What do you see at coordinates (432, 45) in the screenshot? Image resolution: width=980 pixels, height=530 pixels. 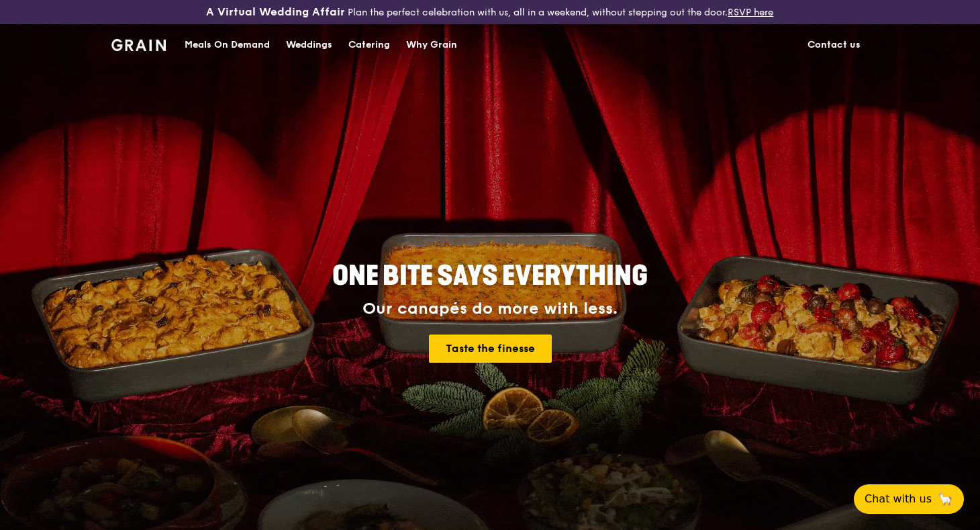 I see `div: Why Grain` at bounding box center [432, 45].